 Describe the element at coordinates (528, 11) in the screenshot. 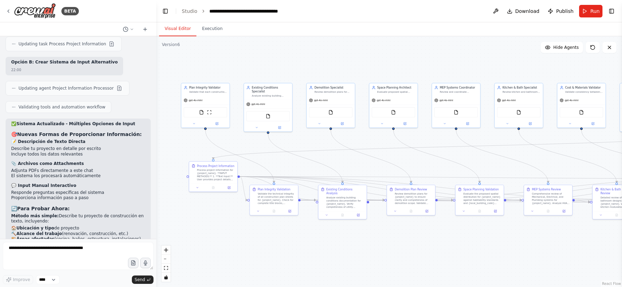

I see `span: Download` at that location.